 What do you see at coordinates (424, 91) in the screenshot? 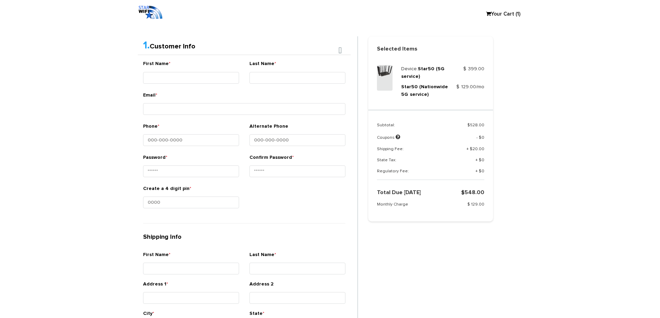
I see `a: Star50 (Nationwide 5G service)` at bounding box center [424, 91].